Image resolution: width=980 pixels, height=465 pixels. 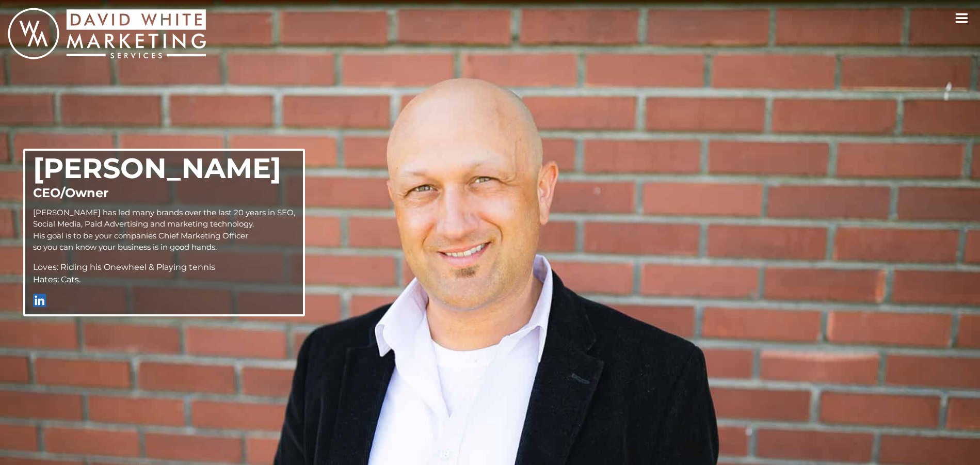 What do you see at coordinates (107, 33) in the screenshot?
I see `img: White Marketing - get found, lead digital` at bounding box center [107, 33].